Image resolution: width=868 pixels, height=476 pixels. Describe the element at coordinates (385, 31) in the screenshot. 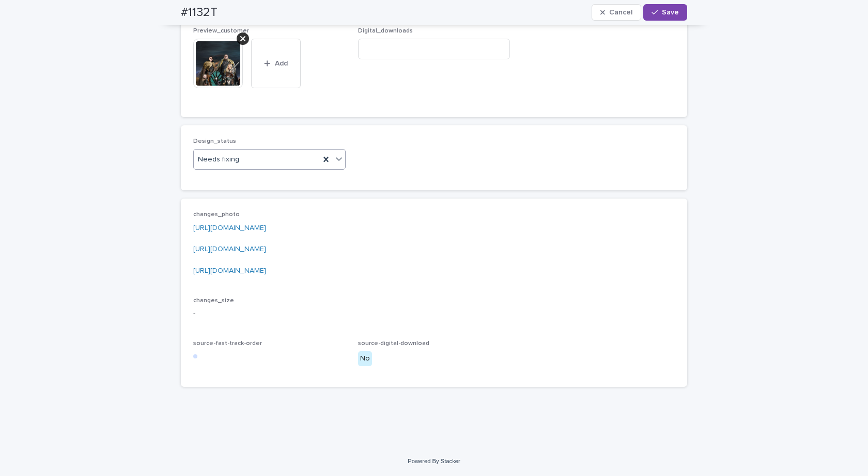

I see `span: Digital_downloads` at that location.